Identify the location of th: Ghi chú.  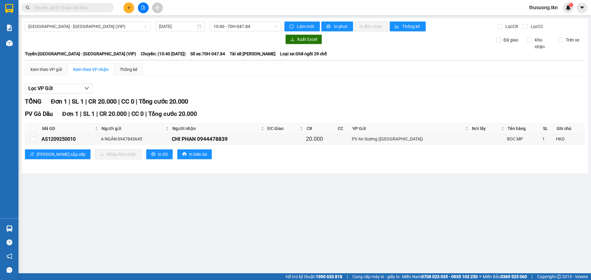
(570, 129).